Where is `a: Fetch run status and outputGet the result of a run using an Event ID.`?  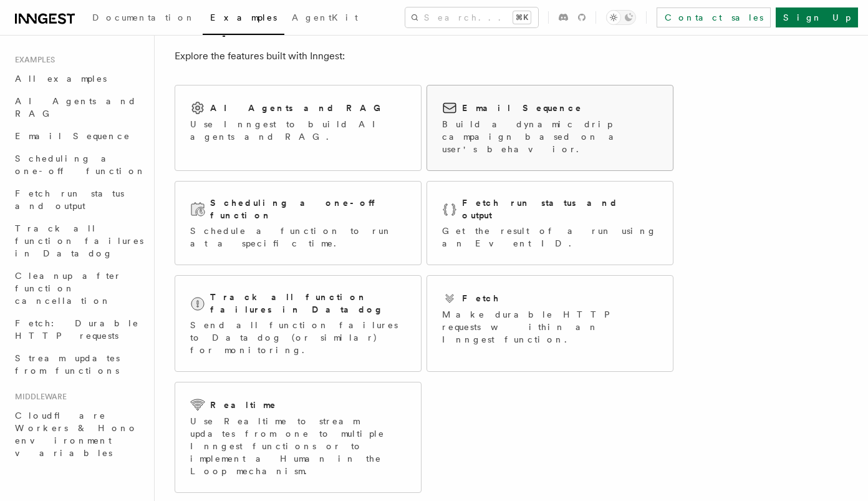
a: Fetch run status and outputGet the result of a run using an Event ID. is located at coordinates (550, 222).